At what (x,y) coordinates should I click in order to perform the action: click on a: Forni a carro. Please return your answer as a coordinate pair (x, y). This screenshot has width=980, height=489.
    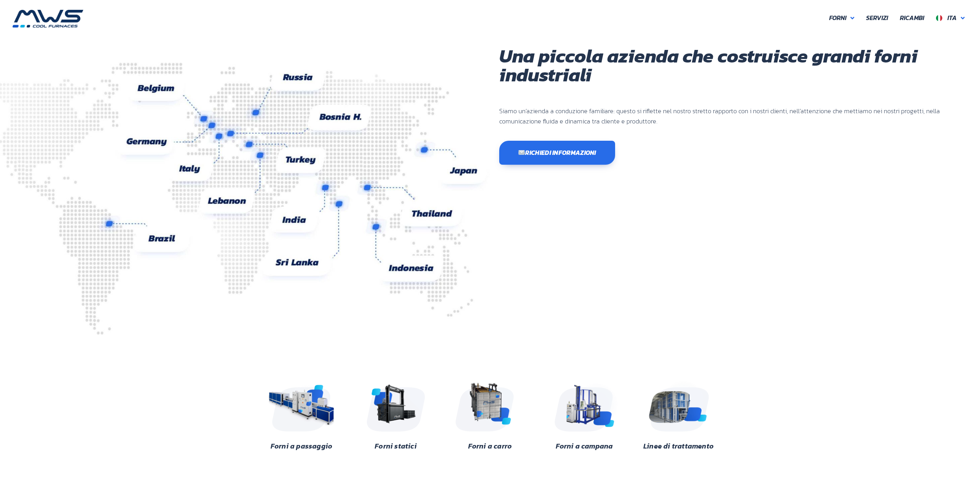
    Looking at the image, I should click on (490, 445).